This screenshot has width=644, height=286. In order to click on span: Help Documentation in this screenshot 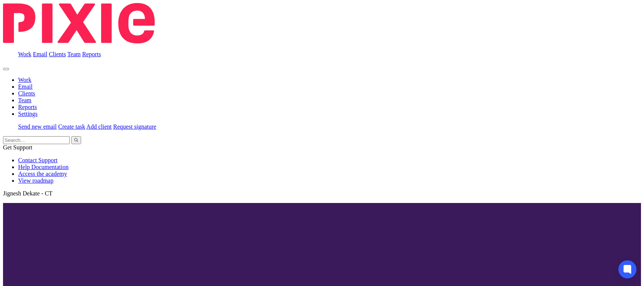, I will do `click(43, 167)`.